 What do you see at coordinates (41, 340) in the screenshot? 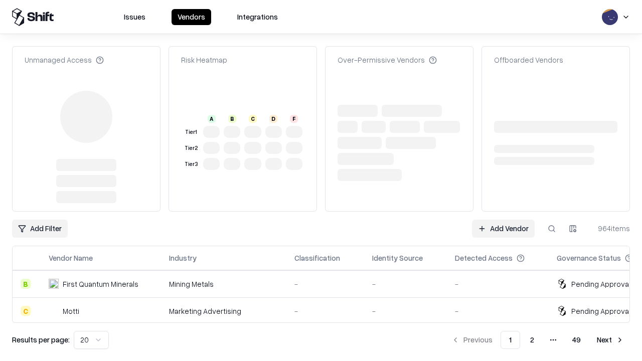
I see `p: Results per page:` at bounding box center [41, 340].